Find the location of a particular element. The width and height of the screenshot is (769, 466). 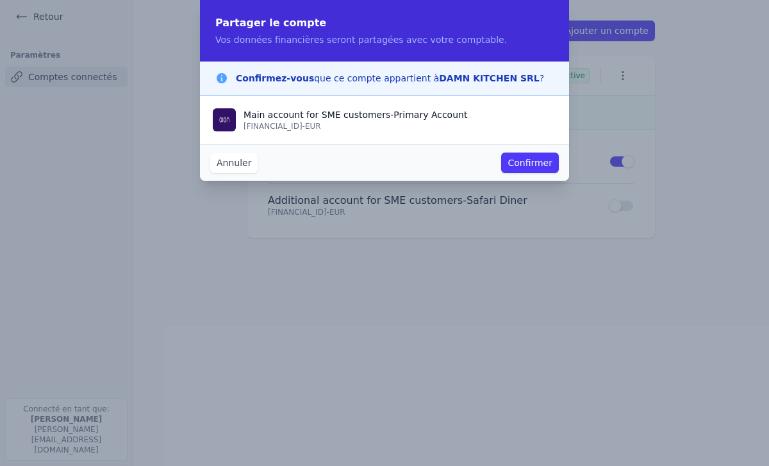

strong: Confirmez-vous is located at coordinates (275, 78).